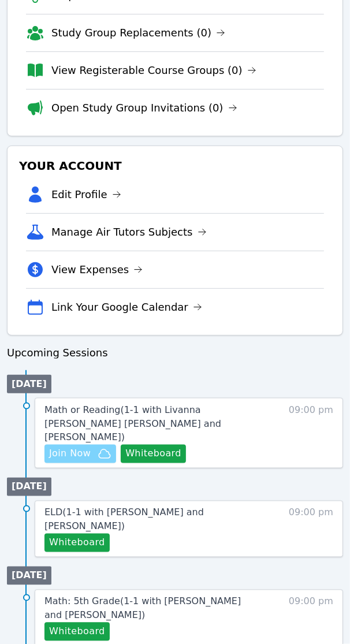 This screenshot has height=644, width=350. I want to click on a: Open Study Group Invitations (0), so click(144, 108).